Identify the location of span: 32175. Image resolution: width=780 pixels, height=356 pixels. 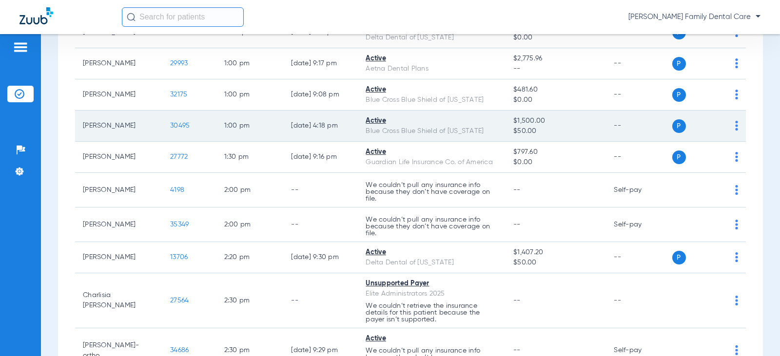
(178, 95).